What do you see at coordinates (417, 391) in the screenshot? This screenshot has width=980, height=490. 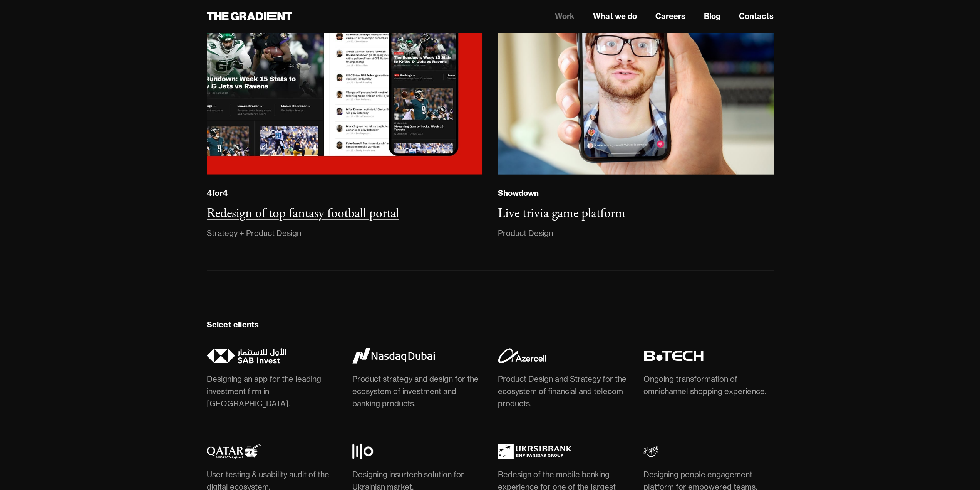 I see `div: Product strategy and design for the ecosystem of investment and banking products.` at bounding box center [417, 391].